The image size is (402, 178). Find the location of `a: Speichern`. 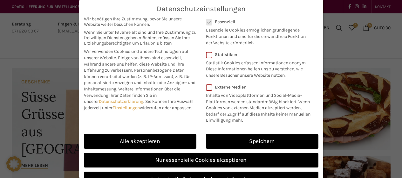

a: Speichern is located at coordinates (262, 141).